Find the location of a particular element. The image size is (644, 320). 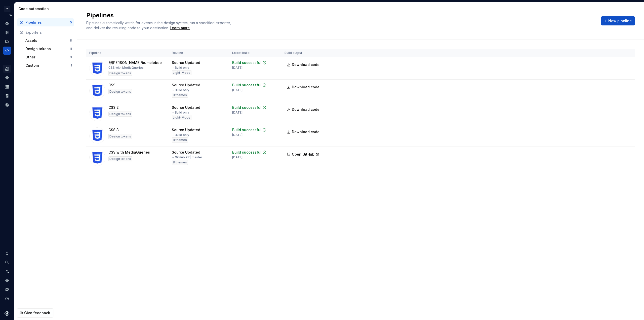

button: Assets8 is located at coordinates (49, 41).